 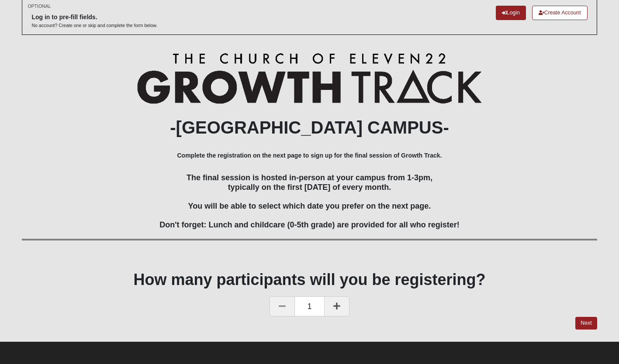 I want to click on small: OPTIONAL, so click(x=39, y=6).